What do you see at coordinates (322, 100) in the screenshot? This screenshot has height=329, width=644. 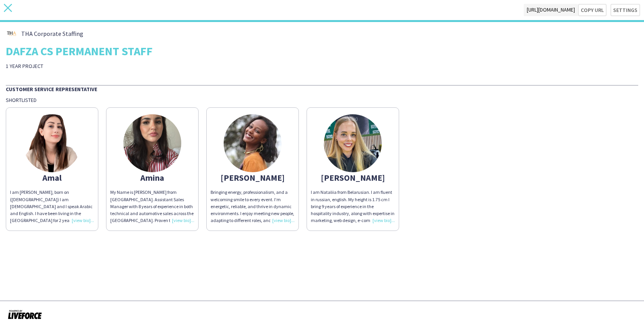 I see `div: Shortlisted` at bounding box center [322, 100].